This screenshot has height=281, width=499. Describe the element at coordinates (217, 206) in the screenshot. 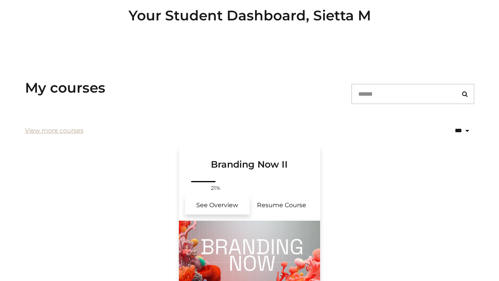

I see `a: Branding Now II: See Overview` at that location.